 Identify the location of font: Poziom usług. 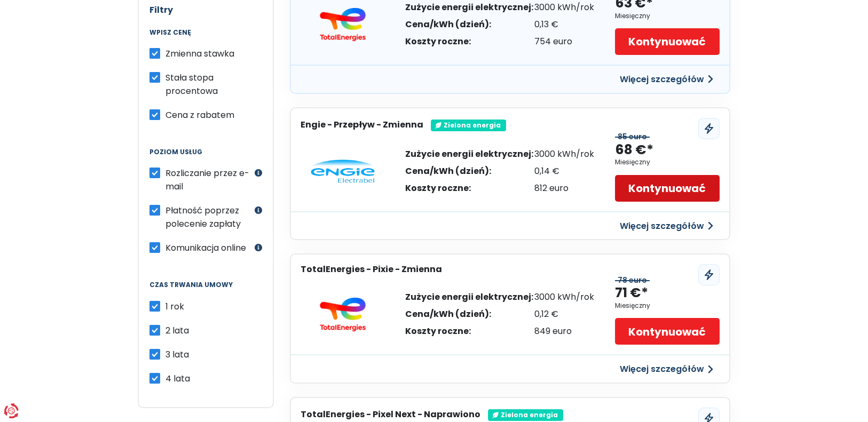
(176, 152).